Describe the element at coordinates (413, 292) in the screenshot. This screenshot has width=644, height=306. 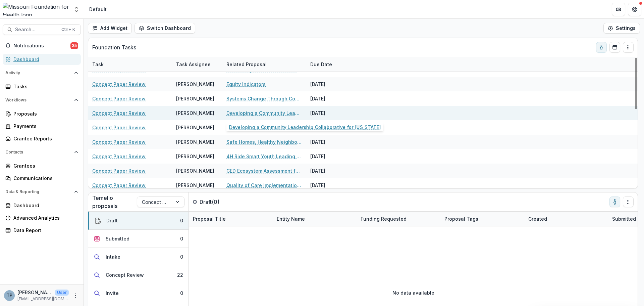
I see `p: No data available` at that location.